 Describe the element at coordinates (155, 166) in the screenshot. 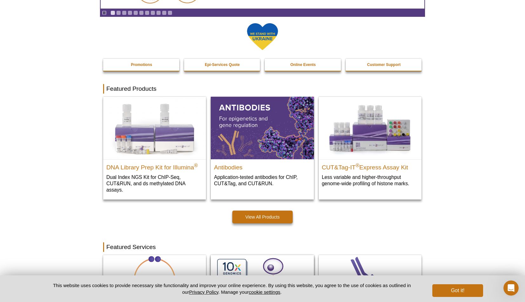

I see `h2: DNA Library Prep Kit for Illumina` at that location.